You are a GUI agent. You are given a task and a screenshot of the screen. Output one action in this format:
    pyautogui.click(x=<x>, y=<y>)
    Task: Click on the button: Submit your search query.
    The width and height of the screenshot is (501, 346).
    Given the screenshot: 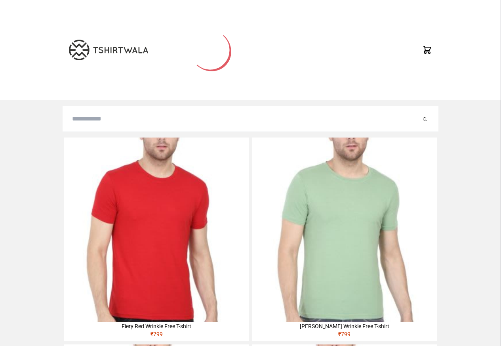 What is the action you would take?
    pyautogui.click(x=425, y=119)
    